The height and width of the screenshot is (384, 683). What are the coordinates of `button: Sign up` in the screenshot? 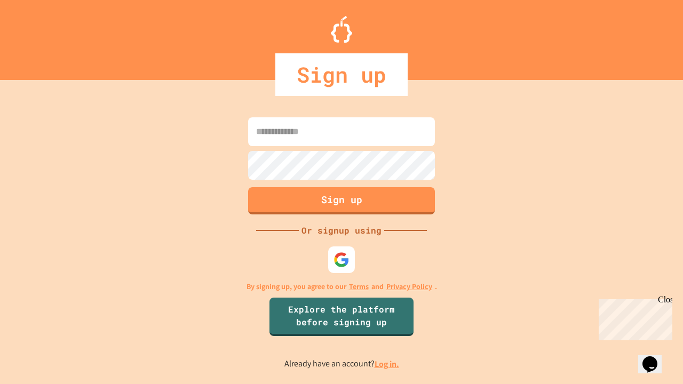 It's located at (341, 201).